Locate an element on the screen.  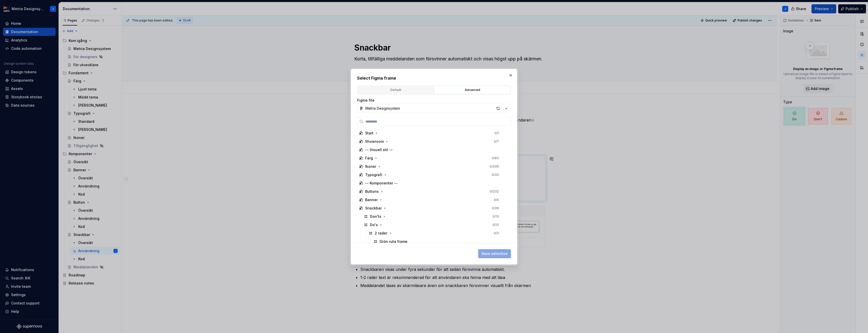
div: Metria Designsystem is located at coordinates (382, 109).